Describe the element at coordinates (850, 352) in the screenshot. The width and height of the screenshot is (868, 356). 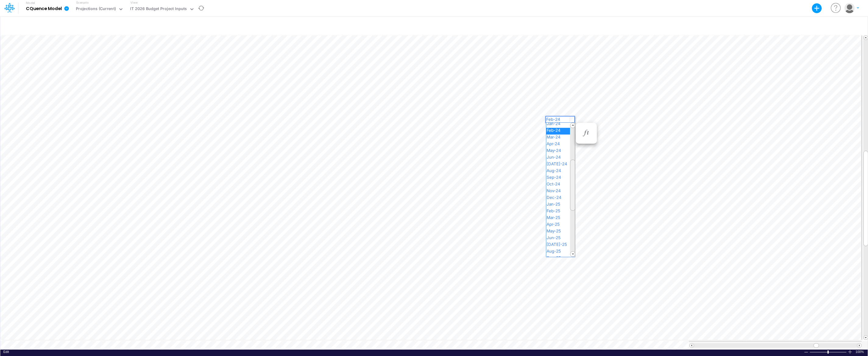
I see `div: Zoom In` at that location.